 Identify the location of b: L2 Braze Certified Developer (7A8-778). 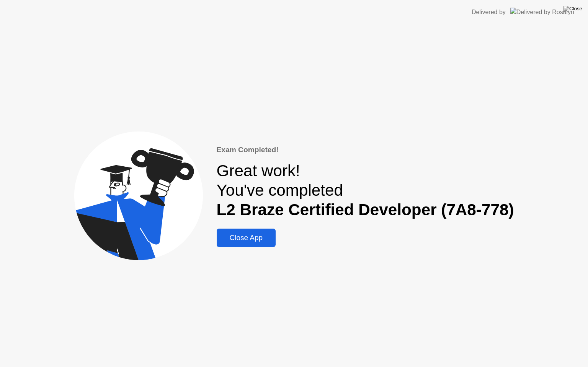
(365, 209).